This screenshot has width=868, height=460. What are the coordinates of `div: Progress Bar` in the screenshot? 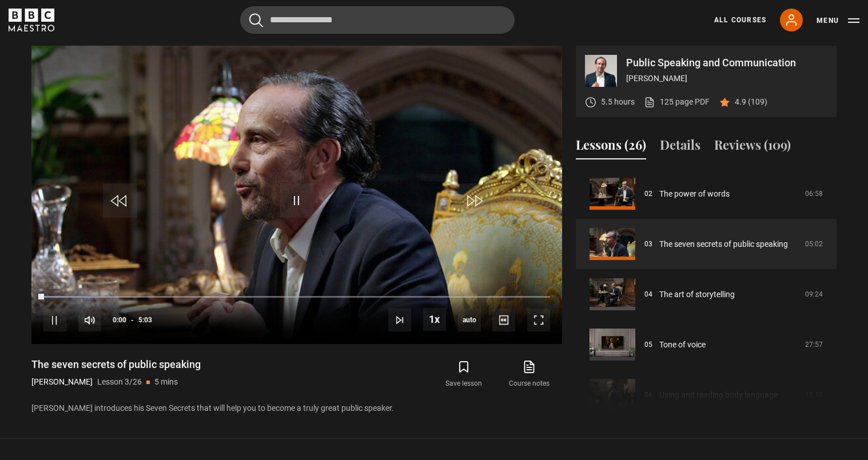 It's located at (296, 297).